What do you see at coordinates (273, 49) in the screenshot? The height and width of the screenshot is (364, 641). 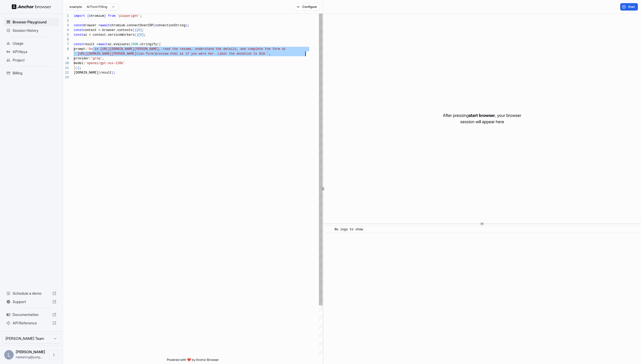 I see `span: e the form at` at bounding box center [273, 49].